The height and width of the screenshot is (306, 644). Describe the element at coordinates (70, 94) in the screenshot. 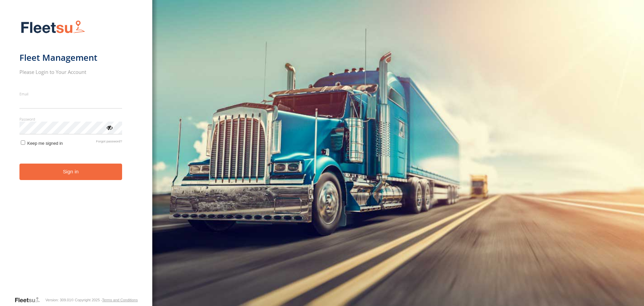

I see `label: Email` at that location.